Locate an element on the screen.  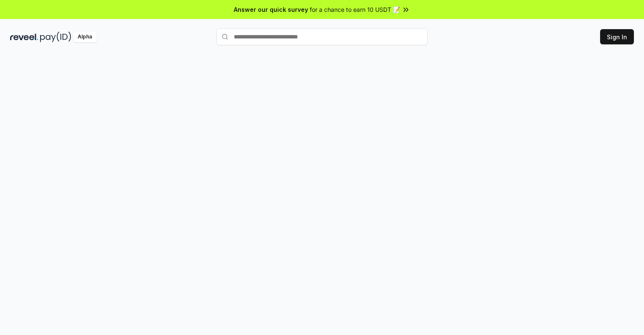
span: for a chance to earn 10 USDT 📝 is located at coordinates (355, 10).